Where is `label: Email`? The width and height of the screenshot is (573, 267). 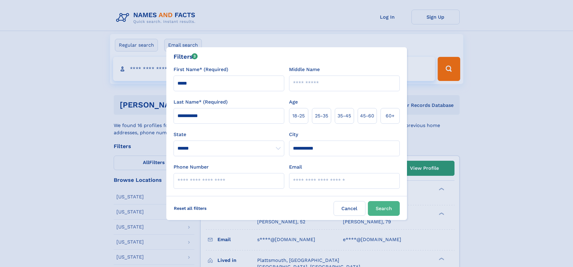
label: Email is located at coordinates (295, 167).